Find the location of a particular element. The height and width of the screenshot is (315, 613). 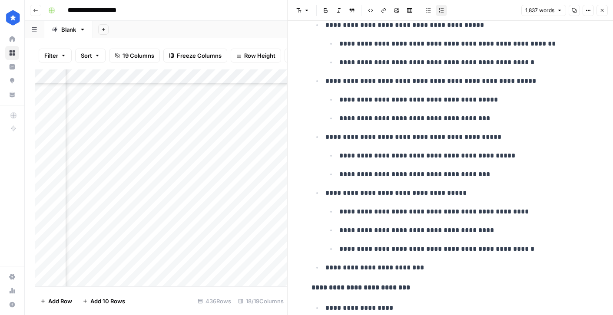

span: Row Height is located at coordinates (260, 56).